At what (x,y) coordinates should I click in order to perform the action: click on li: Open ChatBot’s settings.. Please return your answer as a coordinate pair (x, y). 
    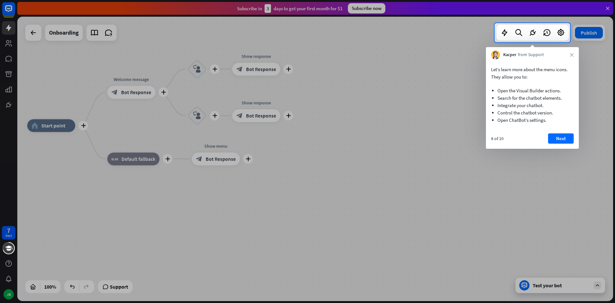
    Looking at the image, I should click on (533, 120).